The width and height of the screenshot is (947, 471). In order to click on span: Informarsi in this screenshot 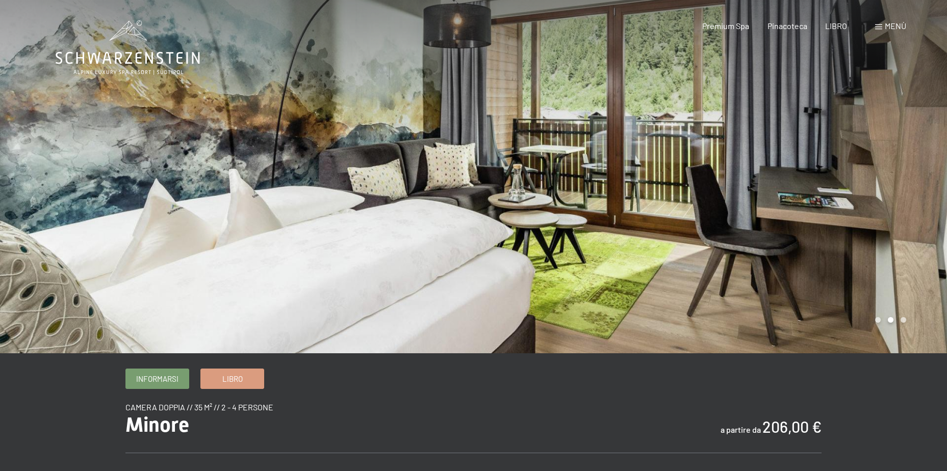, I will do `click(157, 379)`.